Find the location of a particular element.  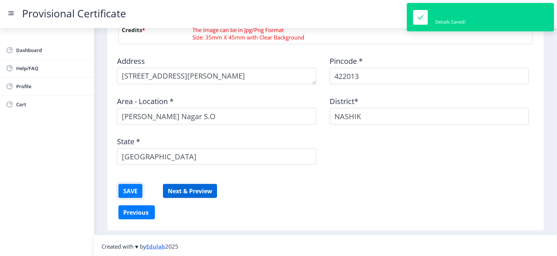

span: Dashboard is located at coordinates (52, 50).